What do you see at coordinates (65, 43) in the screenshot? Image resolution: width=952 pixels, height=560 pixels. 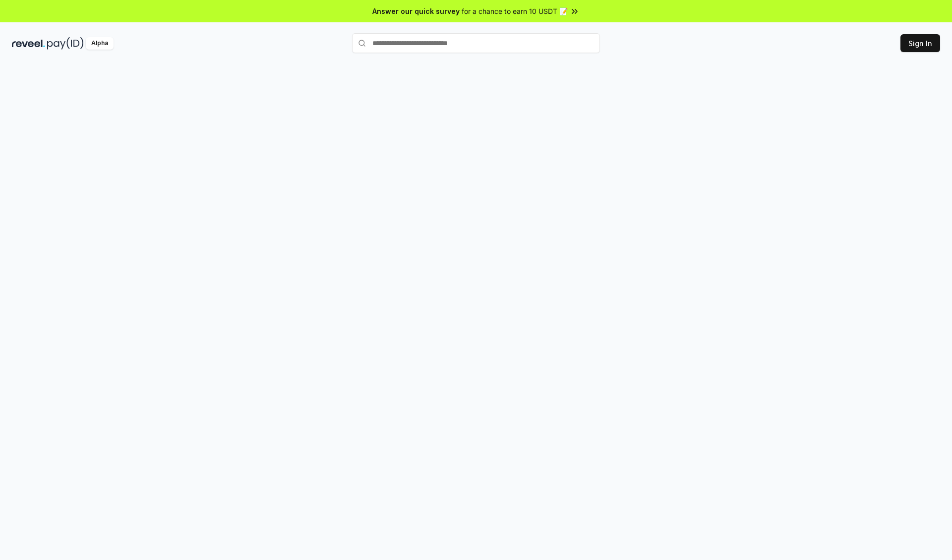 I see `img: pay_id` at bounding box center [65, 43].